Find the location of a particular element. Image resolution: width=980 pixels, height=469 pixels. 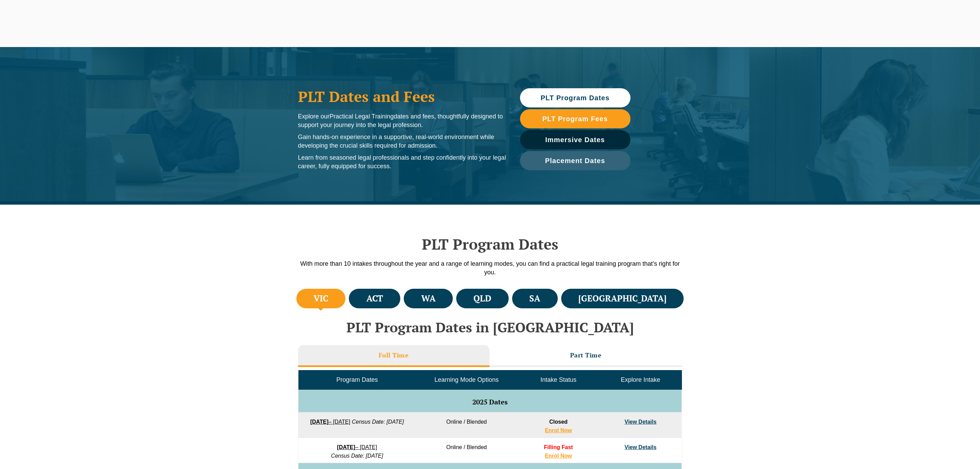

h3: Part Time is located at coordinates (586, 355).